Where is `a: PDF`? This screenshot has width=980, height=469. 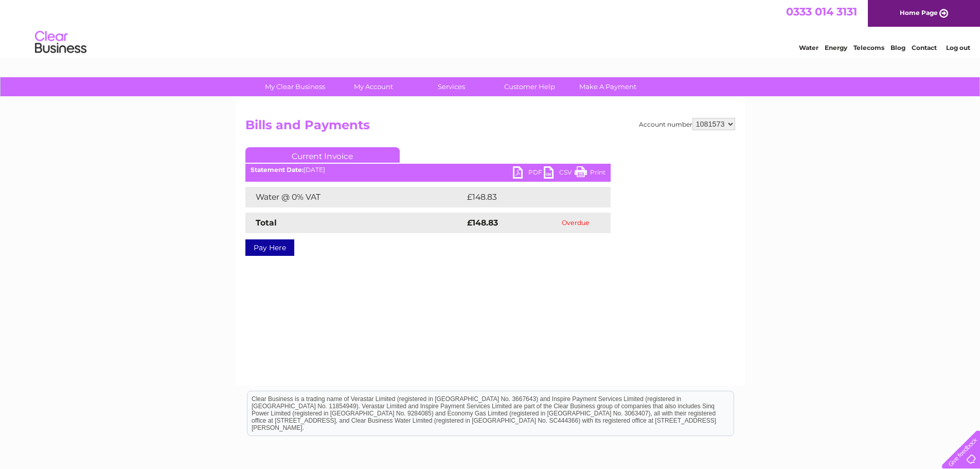 a: PDF is located at coordinates (528, 173).